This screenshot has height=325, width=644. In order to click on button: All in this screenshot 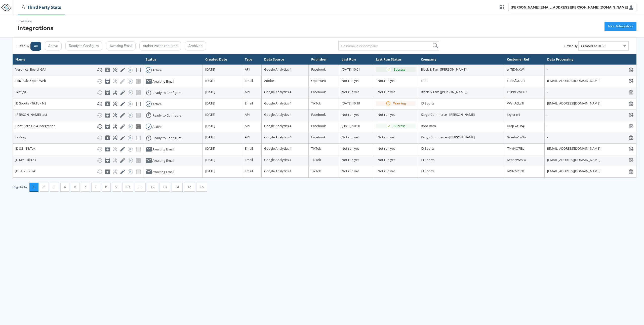, I will do `click(35, 46)`.